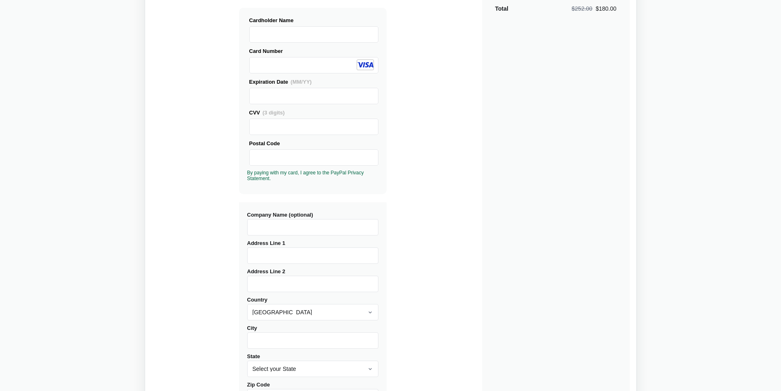 This screenshot has height=391, width=781. What do you see at coordinates (274, 112) in the screenshot?
I see `span: (3 digits)` at bounding box center [274, 112].